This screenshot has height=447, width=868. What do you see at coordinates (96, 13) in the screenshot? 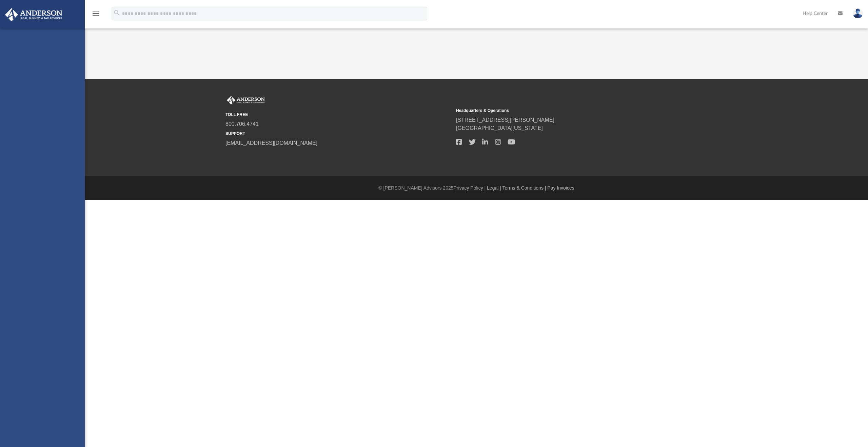
I see `i: menu` at bounding box center [96, 13].